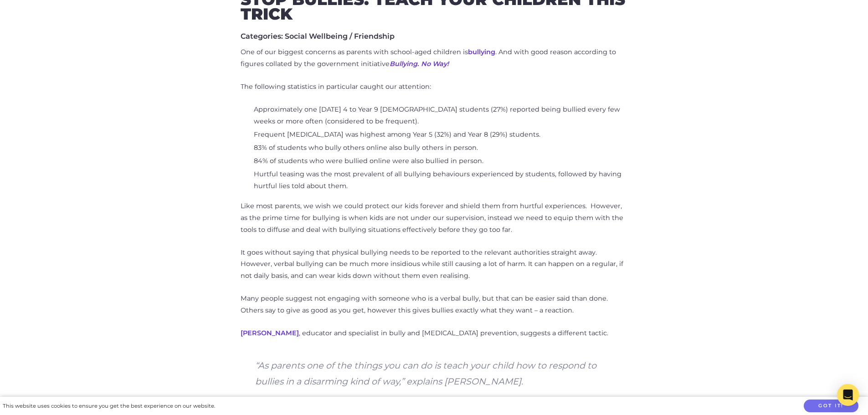  What do you see at coordinates (426, 373) in the screenshot?
I see `em: “As parents one of the things you can do is teach your child how to respond to bullies in a disar...` at bounding box center [426, 373].